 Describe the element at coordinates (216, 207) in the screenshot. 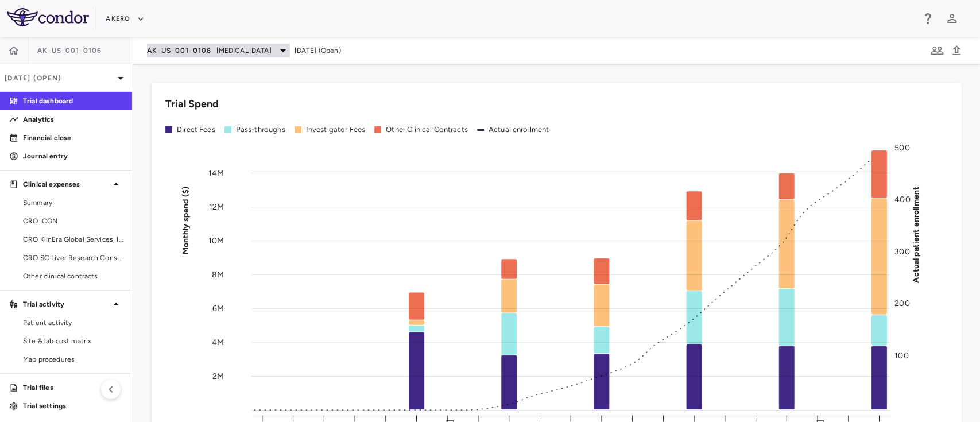

I see `tspan: 12M` at that location.